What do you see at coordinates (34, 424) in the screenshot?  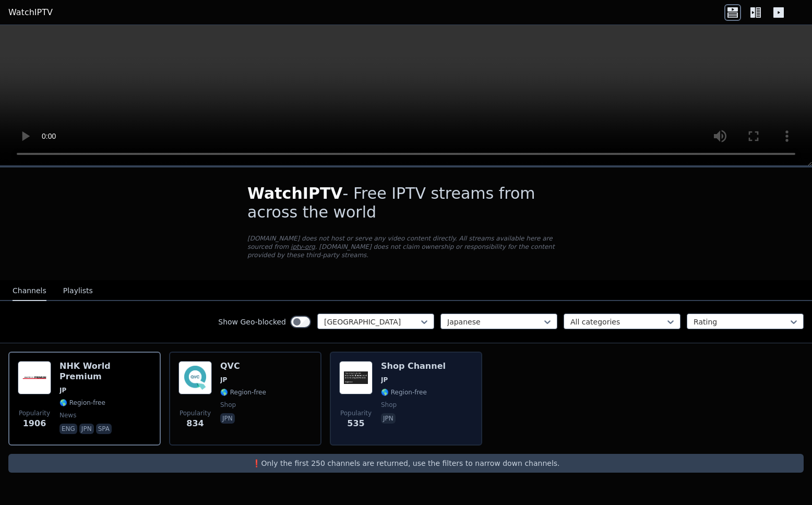 I see `span: 1906` at bounding box center [34, 424].